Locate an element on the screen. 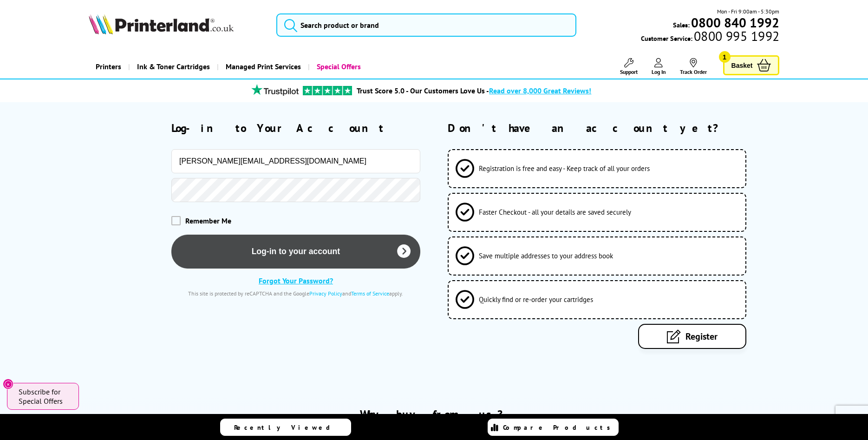 Image resolution: width=868 pixels, height=440 pixels. span: Recently Viewed is located at coordinates (287, 427).